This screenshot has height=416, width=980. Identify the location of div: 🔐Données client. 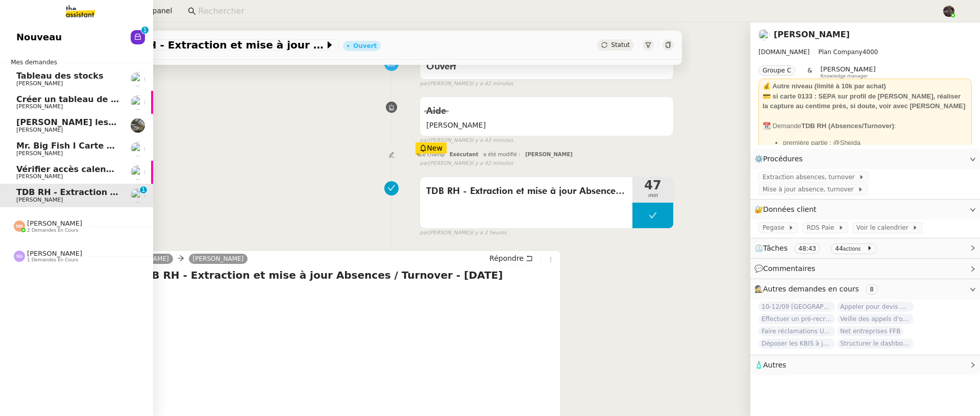
(865, 209).